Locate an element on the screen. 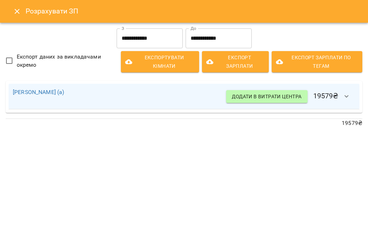 The width and height of the screenshot is (368, 231). h6: 19579 ₴ is located at coordinates (290, 97).